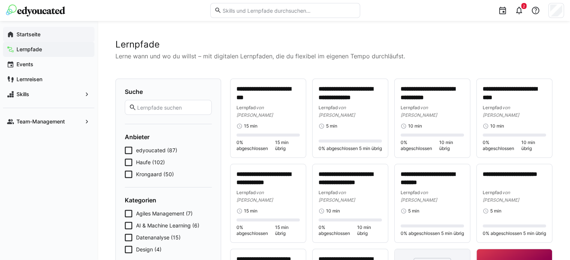 This screenshot has height=260, width=570. What do you see at coordinates (149, 250) in the screenshot?
I see `span: Design (4)` at bounding box center [149, 250].